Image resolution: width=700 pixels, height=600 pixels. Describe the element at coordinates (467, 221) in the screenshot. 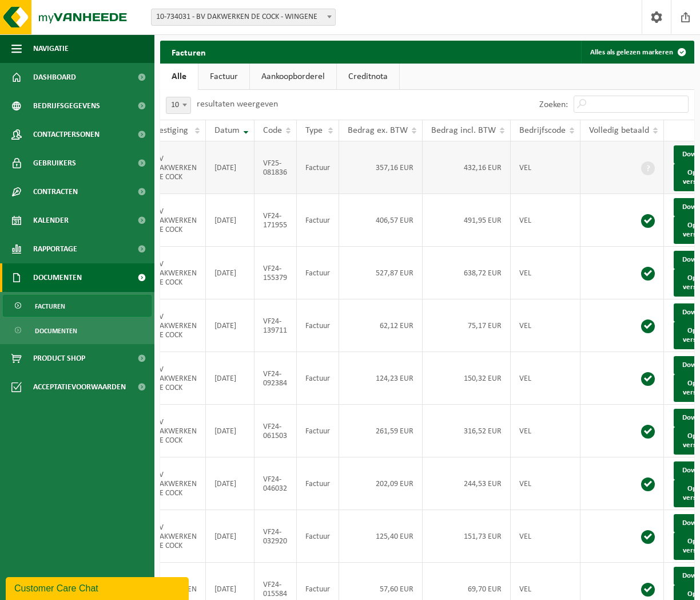

I see `td: 491,95 EUR` at that location.